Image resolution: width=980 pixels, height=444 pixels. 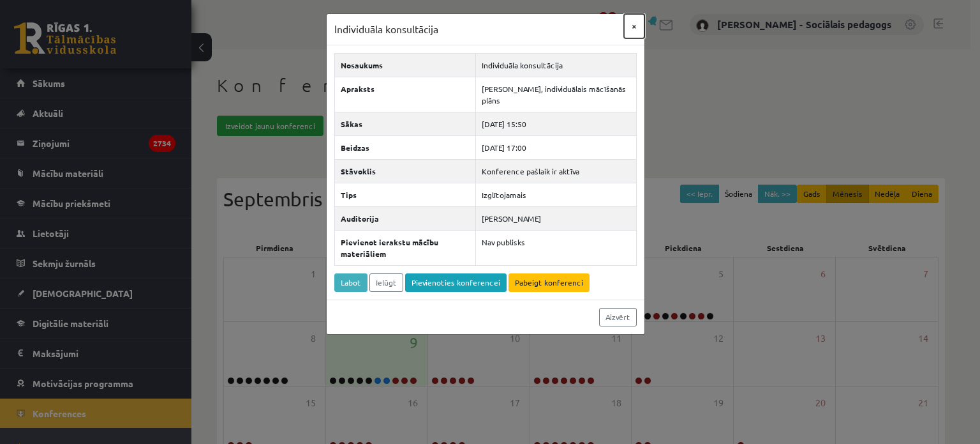 I want to click on td: Nav publisks, so click(x=555, y=247).